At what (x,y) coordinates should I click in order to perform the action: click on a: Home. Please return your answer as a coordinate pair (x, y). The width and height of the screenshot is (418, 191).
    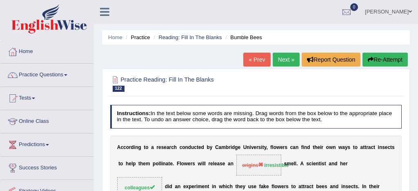
    Looking at the image, I should click on (47, 51).